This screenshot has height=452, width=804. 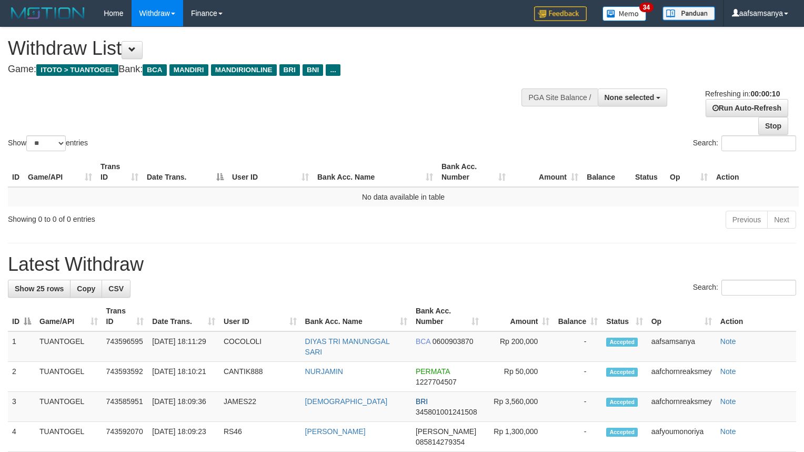 I want to click on span: Copy 345801001241508 to clipboard, so click(x=446, y=412).